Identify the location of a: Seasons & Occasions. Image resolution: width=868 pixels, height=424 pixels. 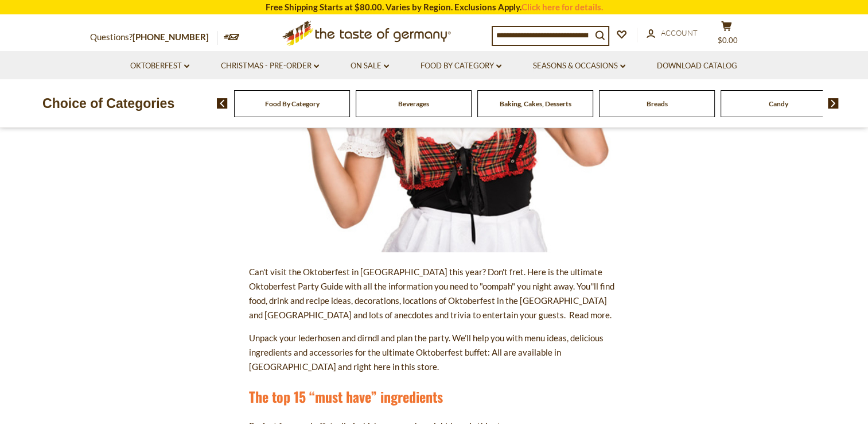
(579, 66).